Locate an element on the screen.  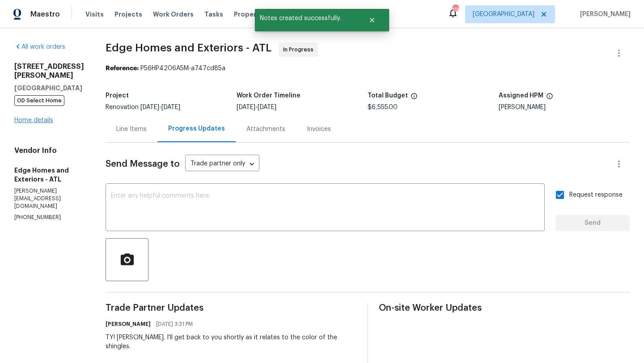
span: Edge Homes and Exteriors - ATL is located at coordinates (188, 48).